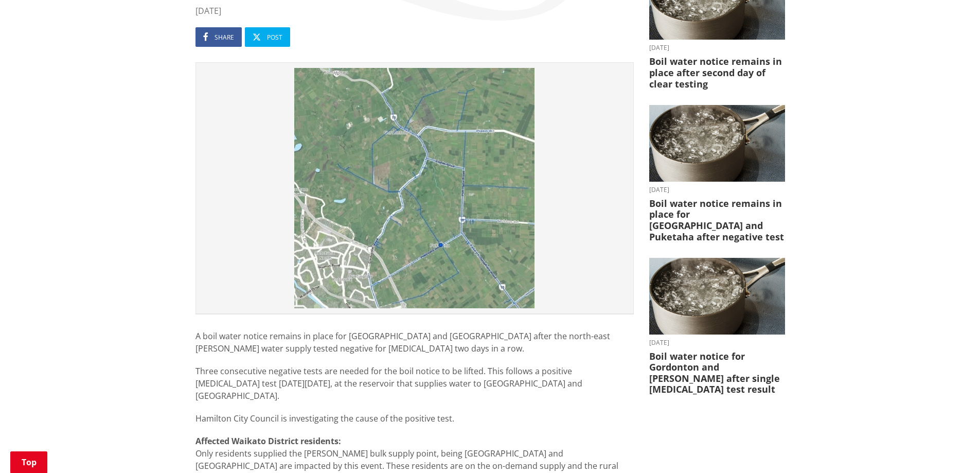 This screenshot has width=980, height=473. Describe the element at coordinates (275, 37) in the screenshot. I see `span: Post` at that location.